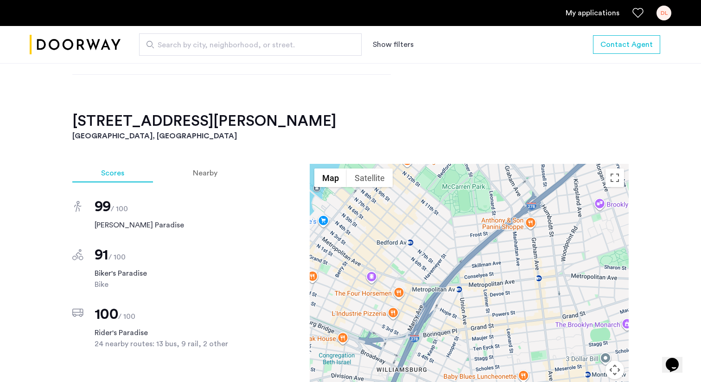 The height and width of the screenshot is (382, 701). What do you see at coordinates (664, 13) in the screenshot?
I see `div: DL` at bounding box center [664, 13].